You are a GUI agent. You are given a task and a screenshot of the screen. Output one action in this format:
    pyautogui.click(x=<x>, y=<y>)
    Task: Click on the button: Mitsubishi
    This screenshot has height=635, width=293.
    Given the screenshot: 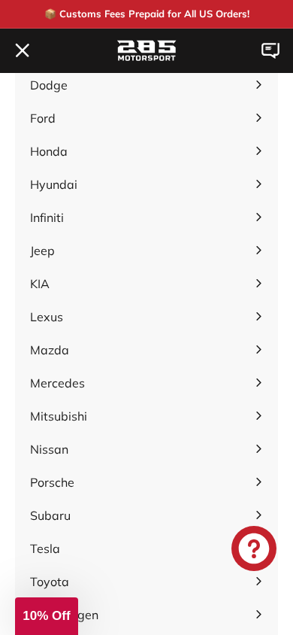 What is the action you would take?
    pyautogui.click(x=147, y=416)
    